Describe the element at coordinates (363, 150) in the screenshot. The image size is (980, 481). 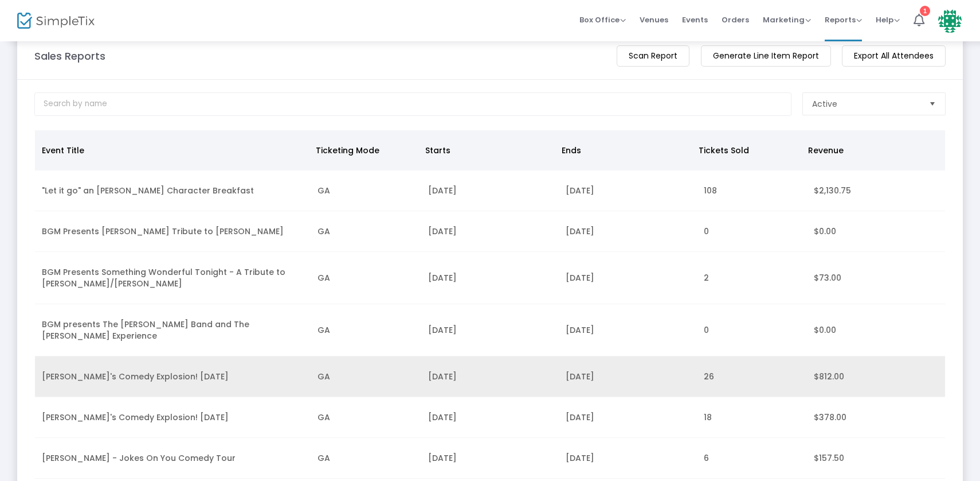
I see `th: Ticketing Mode` at that location.